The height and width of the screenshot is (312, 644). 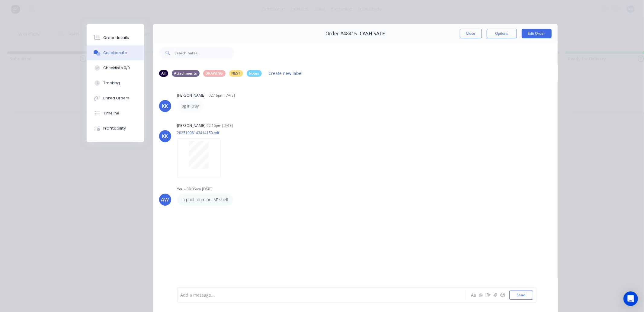 What do you see at coordinates (501, 33) in the screenshot?
I see `button: Options` at bounding box center [501, 33].